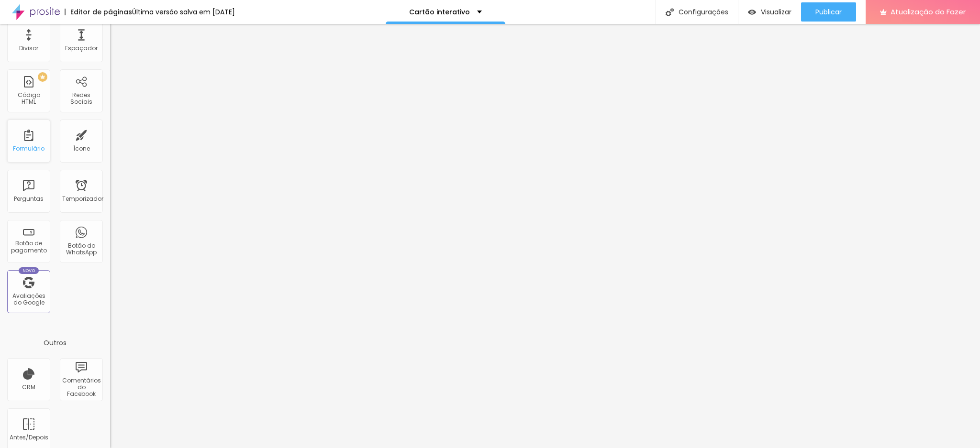  What do you see at coordinates (828, 12) in the screenshot?
I see `font: Publicar` at bounding box center [828, 12].